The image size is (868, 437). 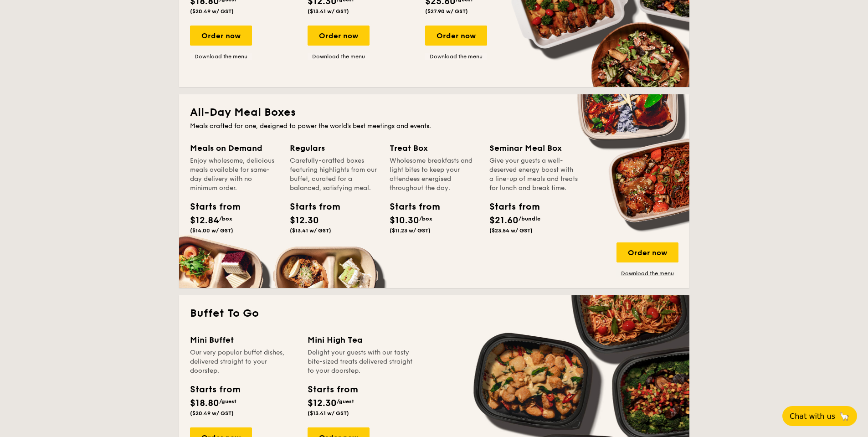 I want to click on span: $10.30, so click(x=405, y=221).